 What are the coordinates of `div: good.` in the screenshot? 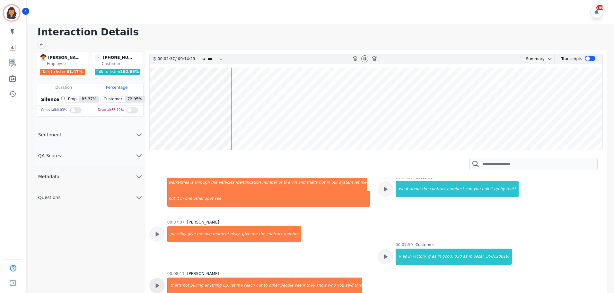 It's located at (448, 256).